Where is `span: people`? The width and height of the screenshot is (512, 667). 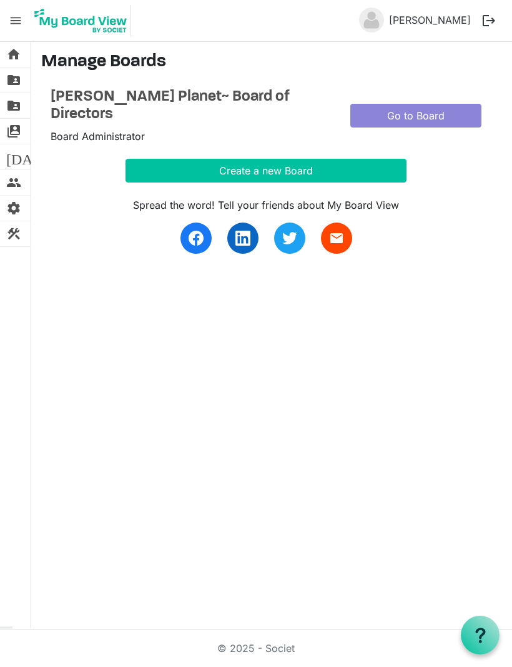
span: people is located at coordinates (14, 182).